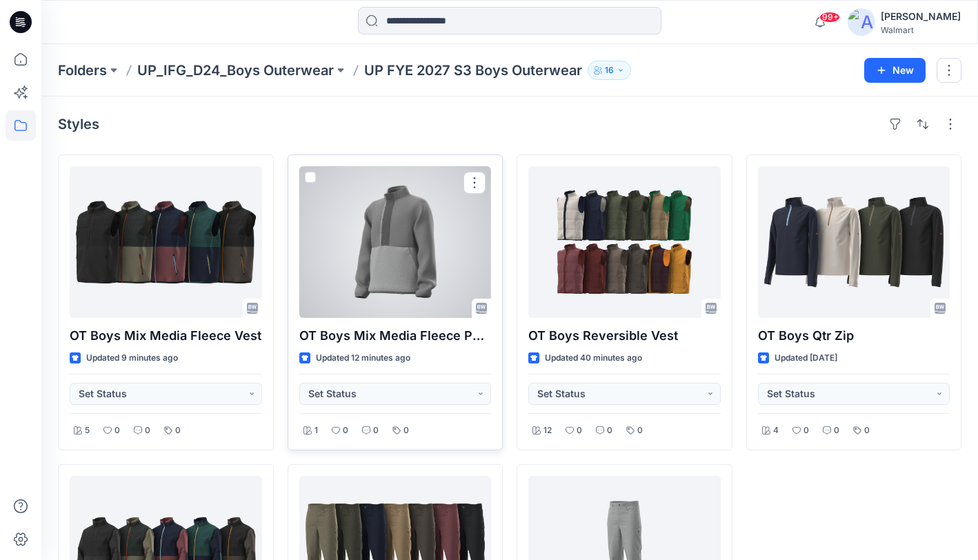 This screenshot has width=978, height=560. I want to click on div: Walmart, so click(920, 30).